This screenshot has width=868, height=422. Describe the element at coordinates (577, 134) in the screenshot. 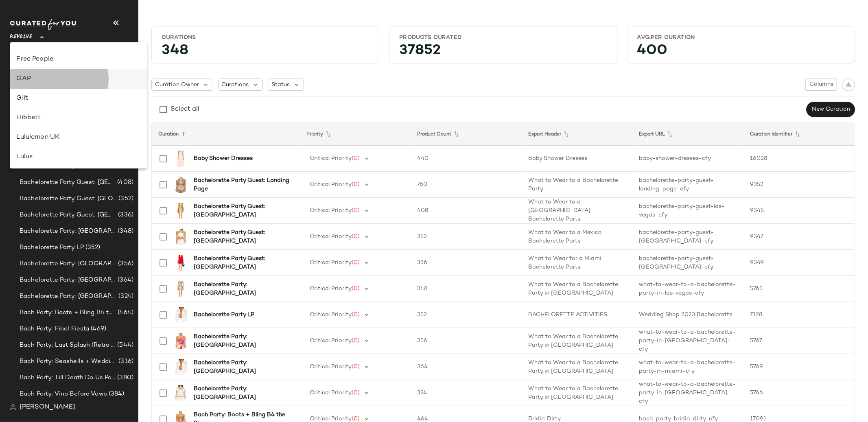

I see `th: Export Header` at that location.